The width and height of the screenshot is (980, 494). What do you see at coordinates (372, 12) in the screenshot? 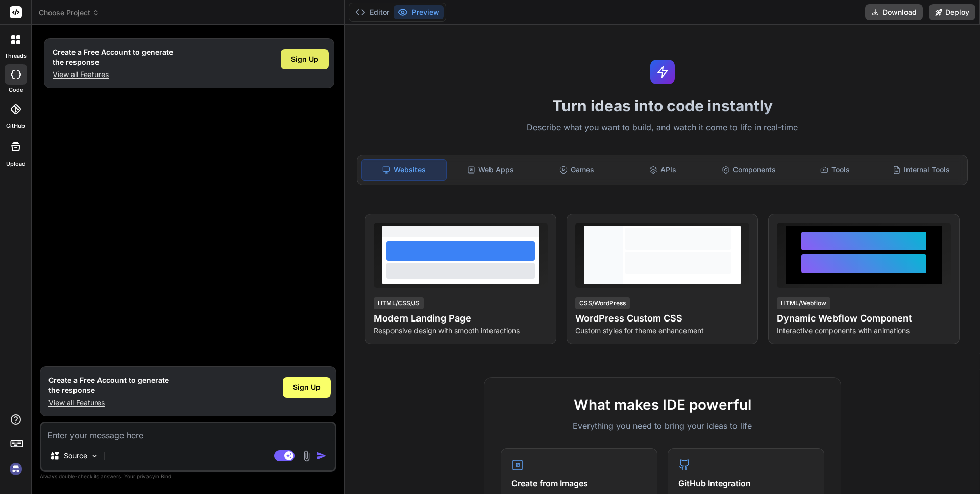
I see `button: Editor` at bounding box center [372, 12].